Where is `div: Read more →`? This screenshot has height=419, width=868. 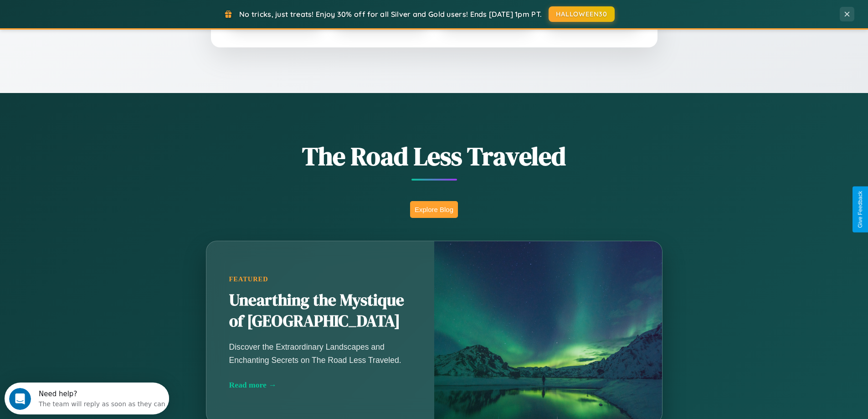
div: Read more → is located at coordinates (320, 385).